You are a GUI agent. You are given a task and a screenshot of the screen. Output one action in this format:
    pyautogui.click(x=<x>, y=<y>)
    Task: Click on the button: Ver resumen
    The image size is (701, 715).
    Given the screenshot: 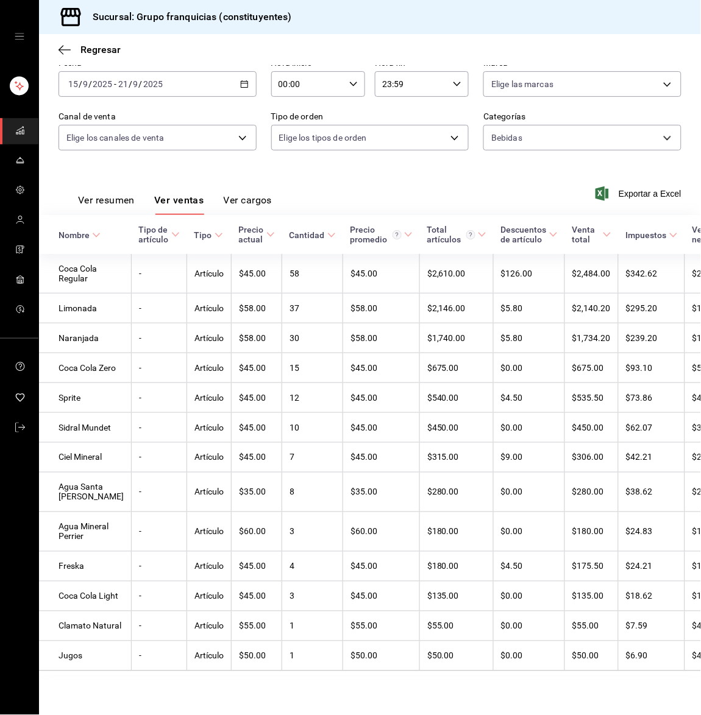 What is the action you would take?
    pyautogui.click(x=106, y=205)
    